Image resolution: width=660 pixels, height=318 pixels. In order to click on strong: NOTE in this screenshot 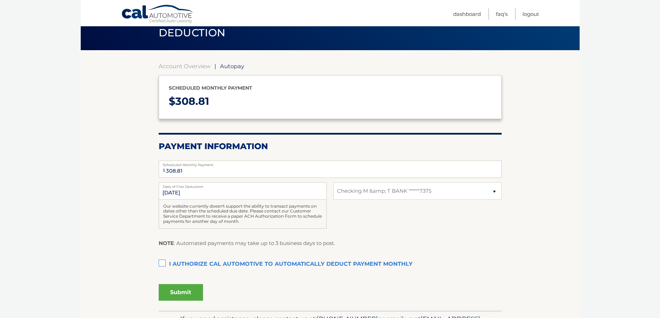, I will do `click(166, 243)`.